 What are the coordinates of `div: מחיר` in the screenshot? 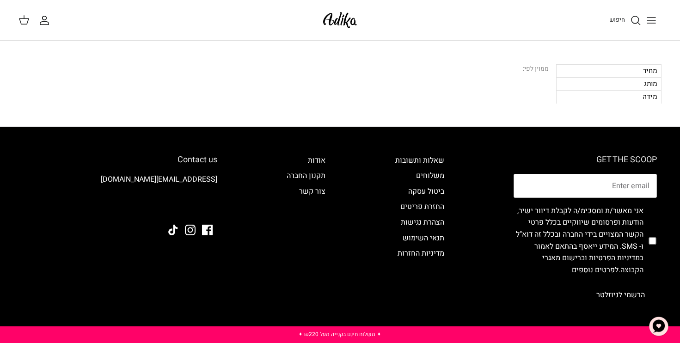 It's located at (609, 71).